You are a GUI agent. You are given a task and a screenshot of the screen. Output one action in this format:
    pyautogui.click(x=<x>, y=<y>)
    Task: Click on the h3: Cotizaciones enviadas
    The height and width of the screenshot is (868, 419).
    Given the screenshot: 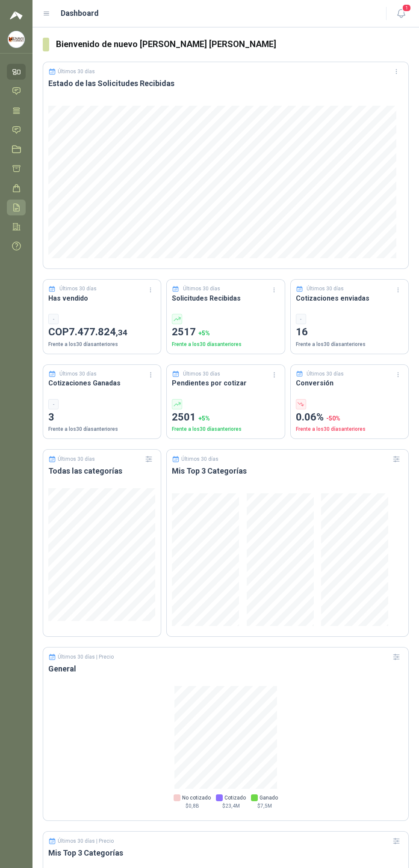 What is the action you would take?
    pyautogui.click(x=349, y=298)
    